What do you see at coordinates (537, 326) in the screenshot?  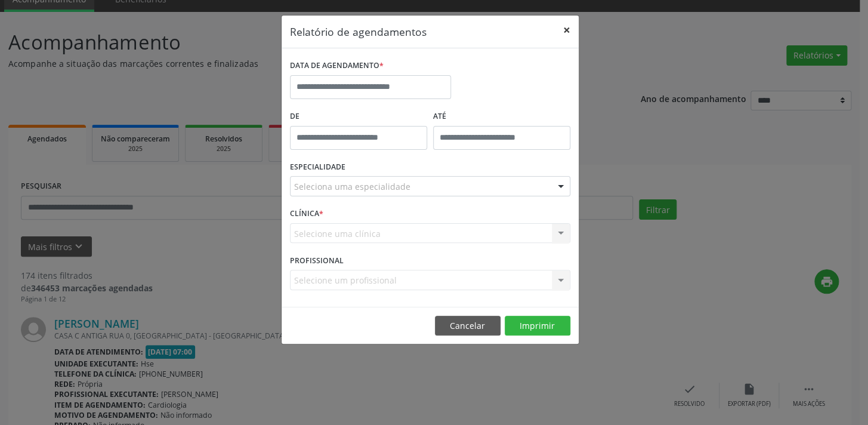 I see `button: Imprimir` at bounding box center [537, 326].